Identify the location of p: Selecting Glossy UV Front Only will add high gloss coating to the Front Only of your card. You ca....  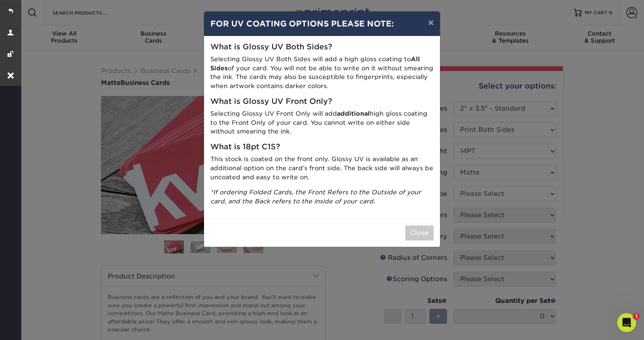
(322, 123).